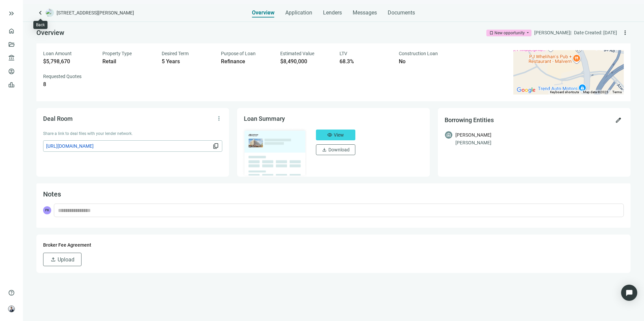 This screenshot has width=644, height=321. Describe the element at coordinates (40, 13) in the screenshot. I see `a: keyboard_arrow_left` at that location.